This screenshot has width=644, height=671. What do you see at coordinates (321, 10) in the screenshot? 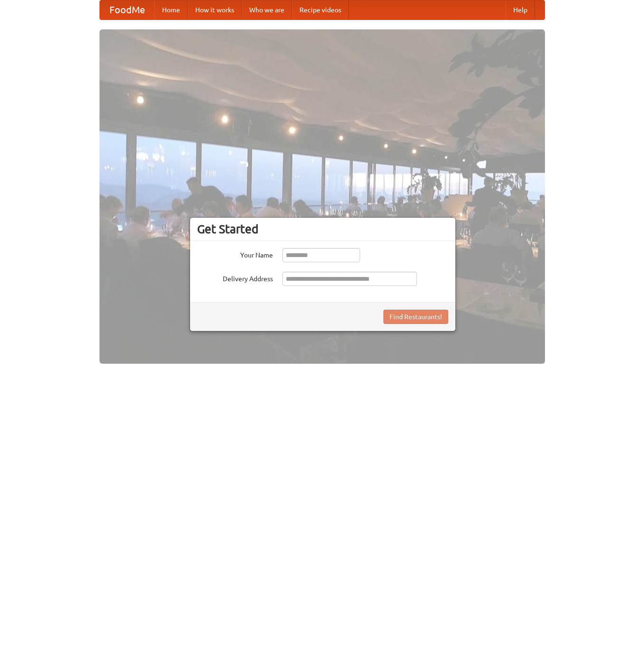
I see `a: Recipe videos` at bounding box center [321, 10].